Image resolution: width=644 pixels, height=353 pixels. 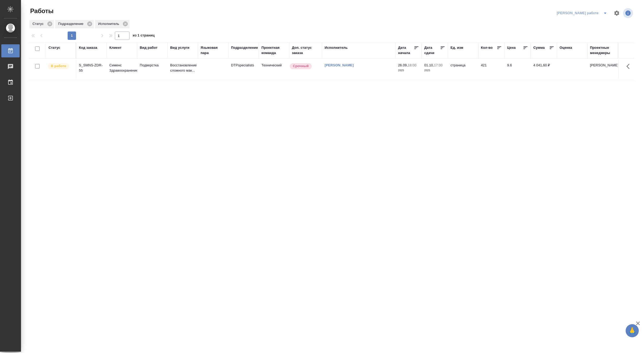 I want to click on div: Цена, so click(x=511, y=48).